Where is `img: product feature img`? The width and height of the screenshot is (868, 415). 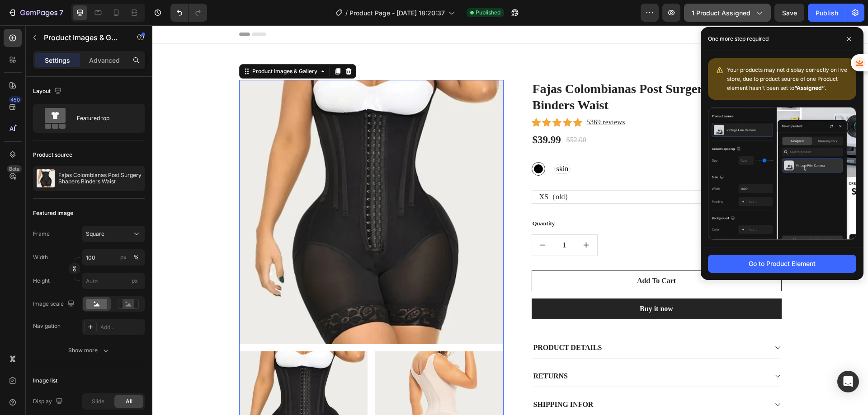
img: product feature img is located at coordinates (45, 178).